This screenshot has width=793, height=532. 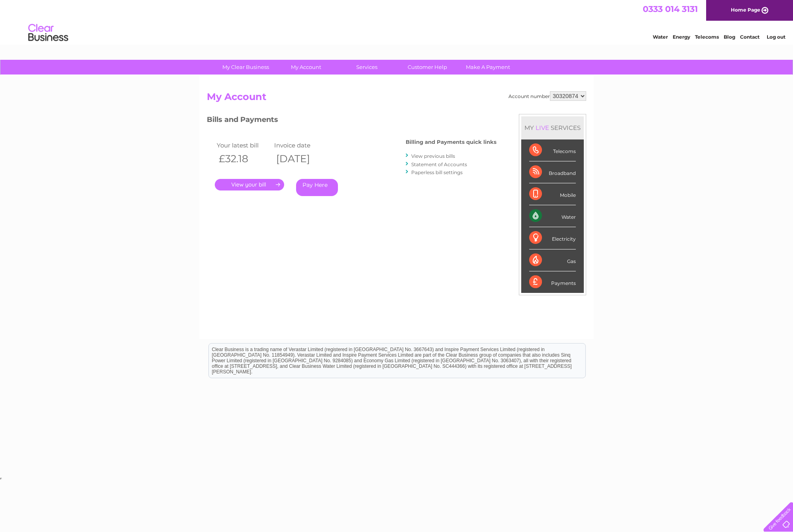 What do you see at coordinates (244, 159) in the screenshot?
I see `th: £32.18` at bounding box center [244, 159].